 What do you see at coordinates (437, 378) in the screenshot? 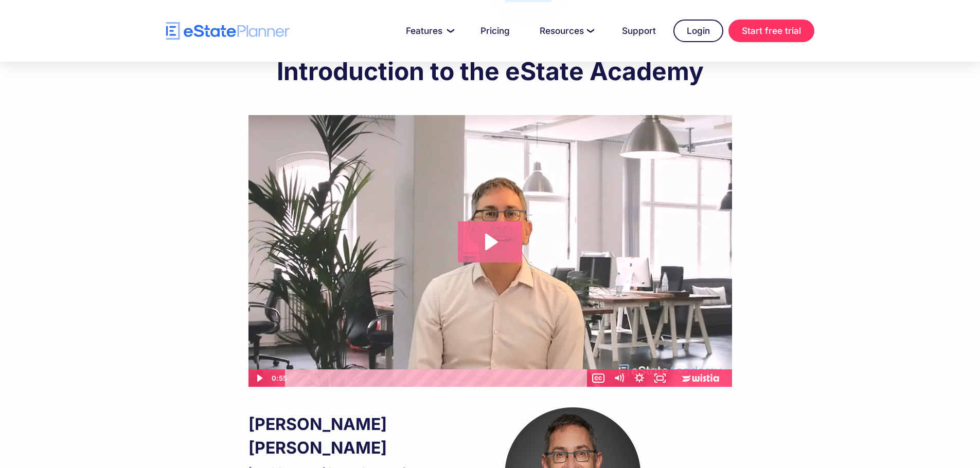
I see `div: Playbar` at bounding box center [437, 378].